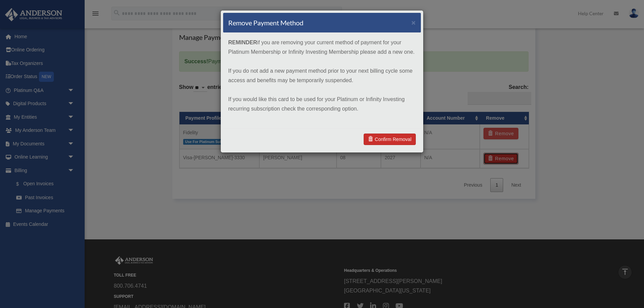  Describe the element at coordinates (390, 139) in the screenshot. I see `a: Confirm Removal` at that location.